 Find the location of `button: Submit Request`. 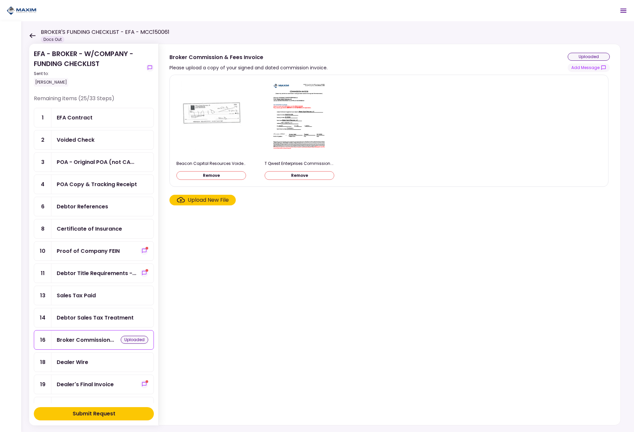

button: Submit Request is located at coordinates (94, 414).